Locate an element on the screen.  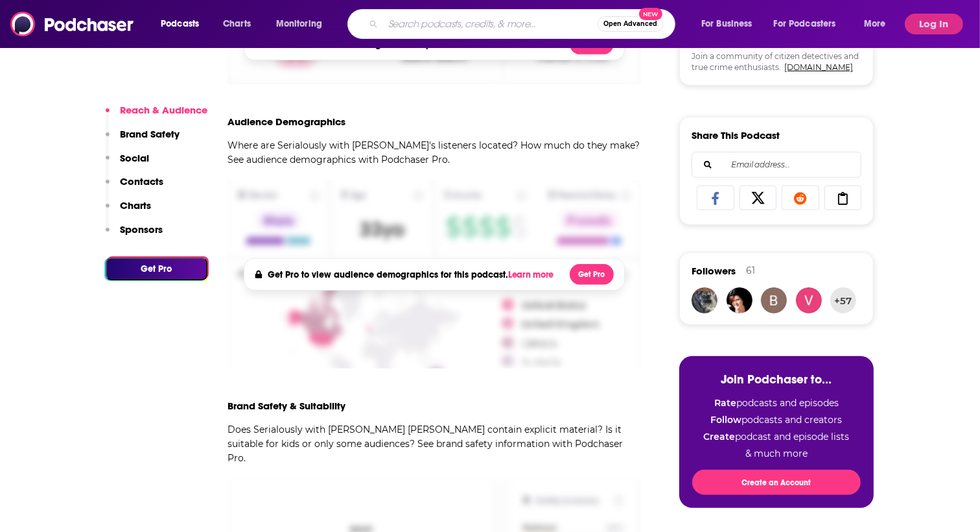
button: Brand Safety is located at coordinates (143, 139).